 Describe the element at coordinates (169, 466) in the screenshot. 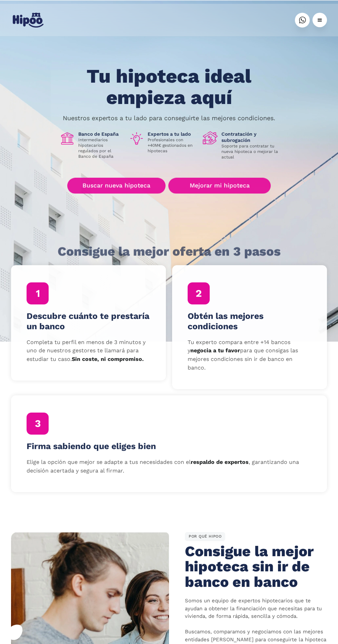

I see `p: Elige la opción que mejor se adapte a tus necesidades con el , garantizando una decisión acertada...` at that location.